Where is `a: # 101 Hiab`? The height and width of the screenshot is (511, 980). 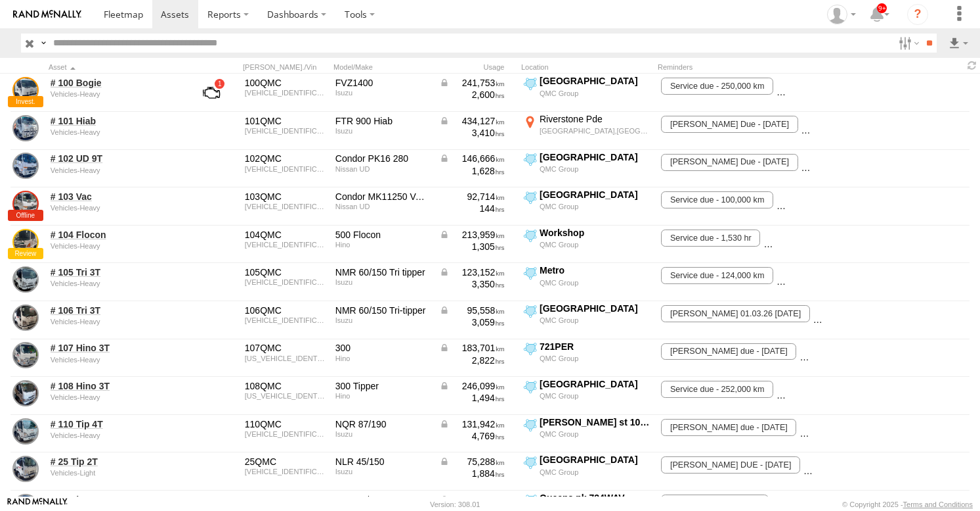 a: # 101 Hiab is located at coordinates (114, 121).